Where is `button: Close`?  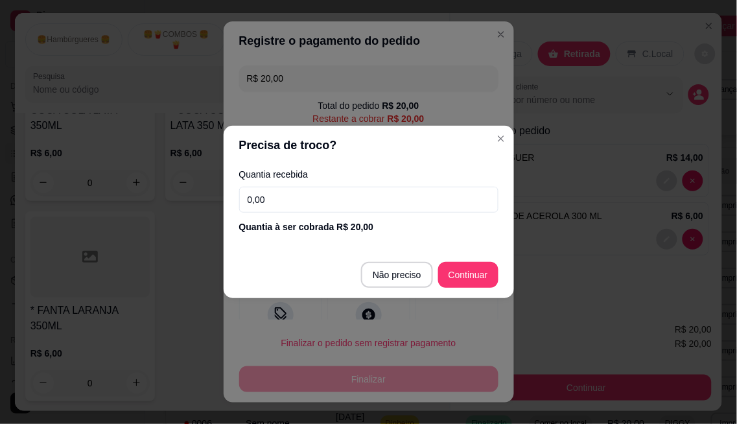 button: Close is located at coordinates (501, 139).